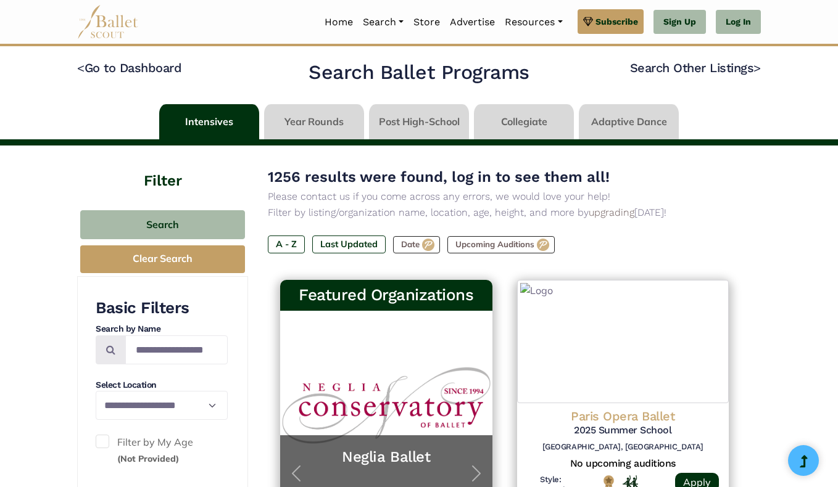  What do you see at coordinates (472, 22) in the screenshot?
I see `a: Advertise` at bounding box center [472, 22].